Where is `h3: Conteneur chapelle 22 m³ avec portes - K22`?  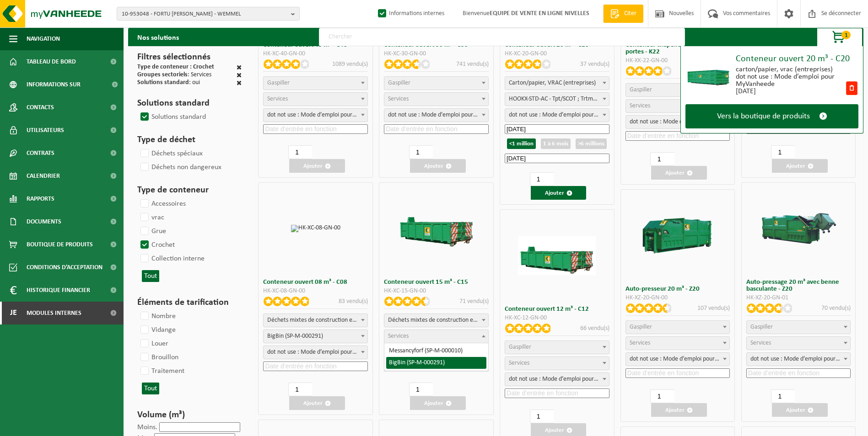 h3: Conteneur chapelle 22 m³ avec portes - K22 is located at coordinates (678, 49).